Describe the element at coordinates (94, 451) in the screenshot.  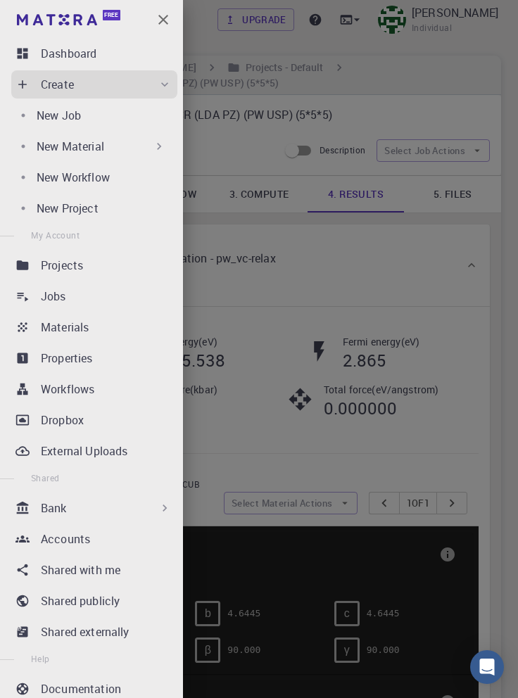
I see `a: External Uploads` at that location.